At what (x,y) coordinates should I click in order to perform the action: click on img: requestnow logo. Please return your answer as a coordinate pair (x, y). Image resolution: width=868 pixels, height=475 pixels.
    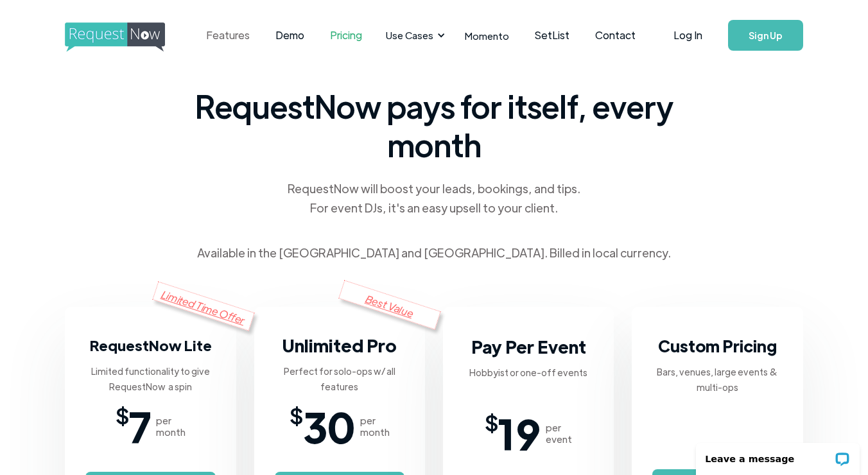
    Looking at the image, I should click on (126, 37).